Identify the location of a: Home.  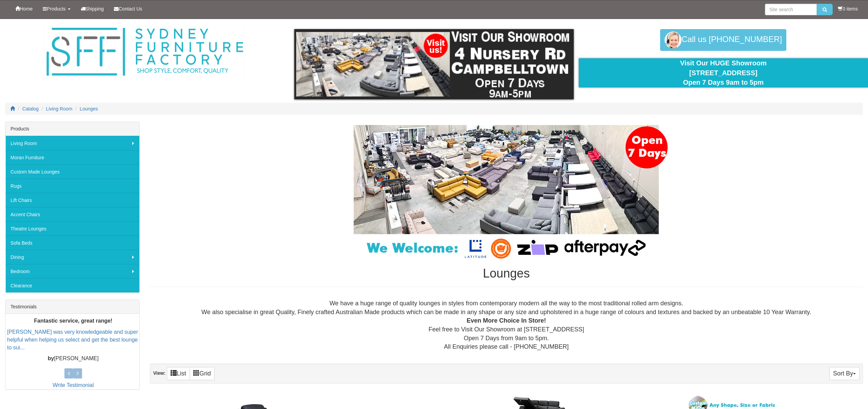
(24, 9).